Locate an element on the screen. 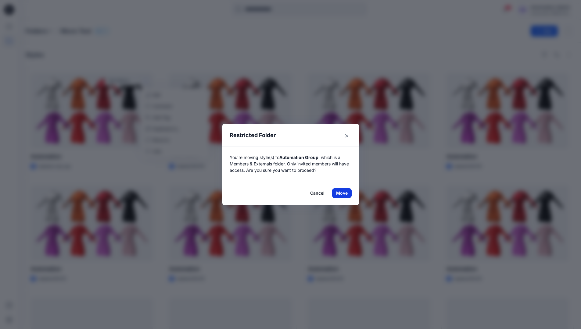 This screenshot has height=329, width=581. header: Restricted Folder is located at coordinates (287, 135).